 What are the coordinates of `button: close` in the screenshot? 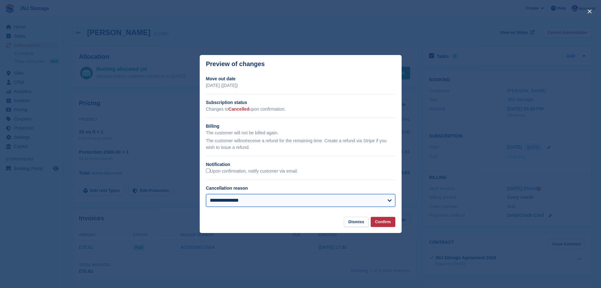 It's located at (590, 11).